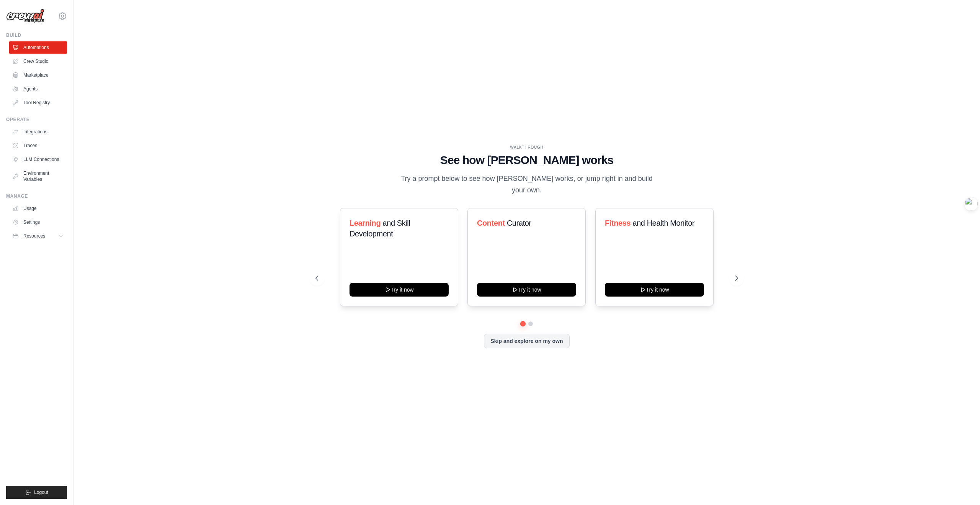 The image size is (980, 505). Describe the element at coordinates (491, 223) in the screenshot. I see `span: Content` at that location.